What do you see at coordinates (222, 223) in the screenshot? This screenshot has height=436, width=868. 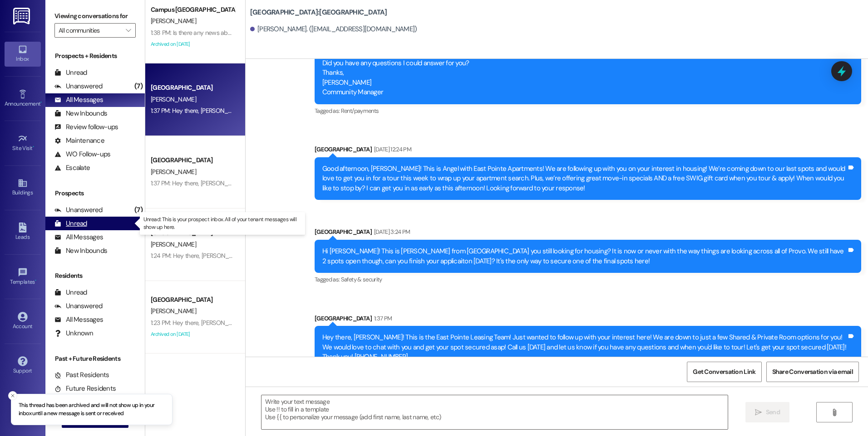 I see `p: Unread: This is your prospect inbox. All of your tenant messages will show up here.` at bounding box center [222, 223].